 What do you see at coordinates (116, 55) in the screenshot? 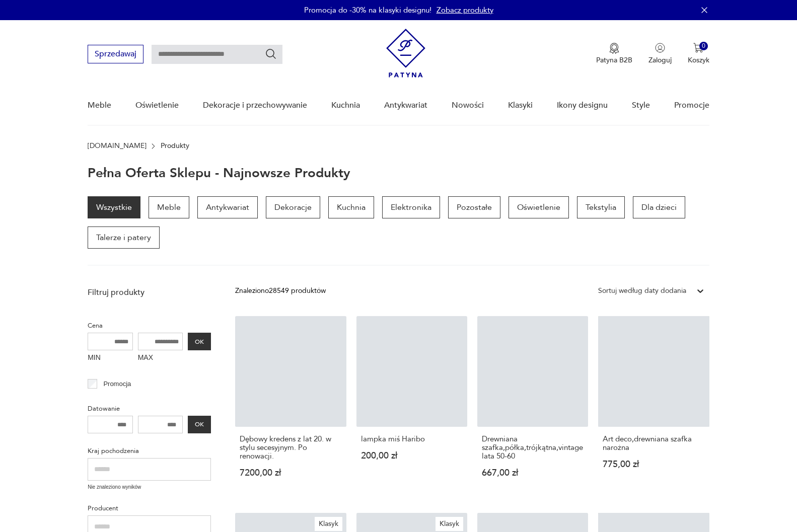
I see `a: Sprzedawaj` at bounding box center [116, 55].